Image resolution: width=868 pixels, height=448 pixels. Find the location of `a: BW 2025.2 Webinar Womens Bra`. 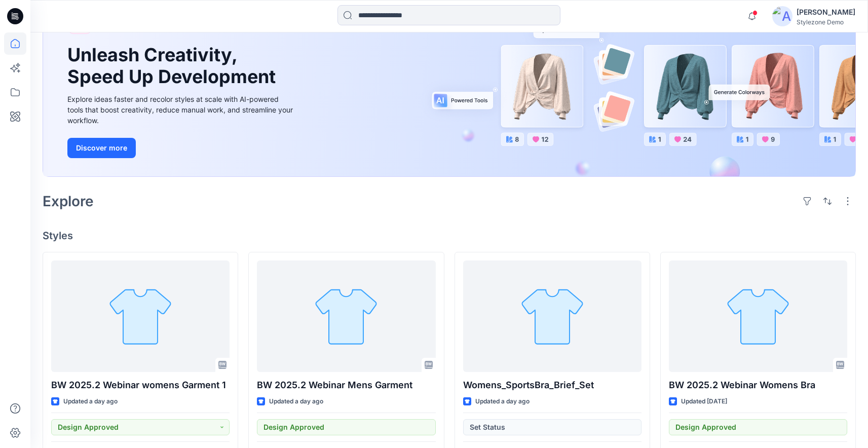

a: BW 2025.2 Webinar Womens Bra is located at coordinates (758, 316).